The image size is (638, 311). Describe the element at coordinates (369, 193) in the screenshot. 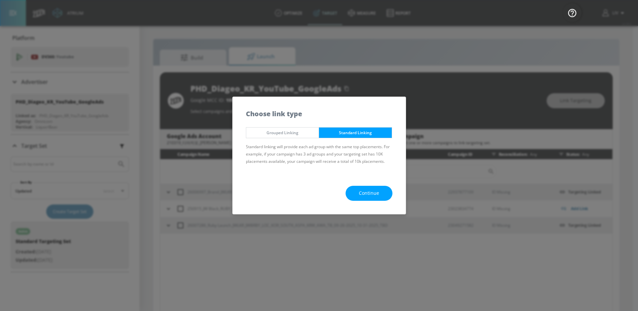

I see `span: Continue` at that location.